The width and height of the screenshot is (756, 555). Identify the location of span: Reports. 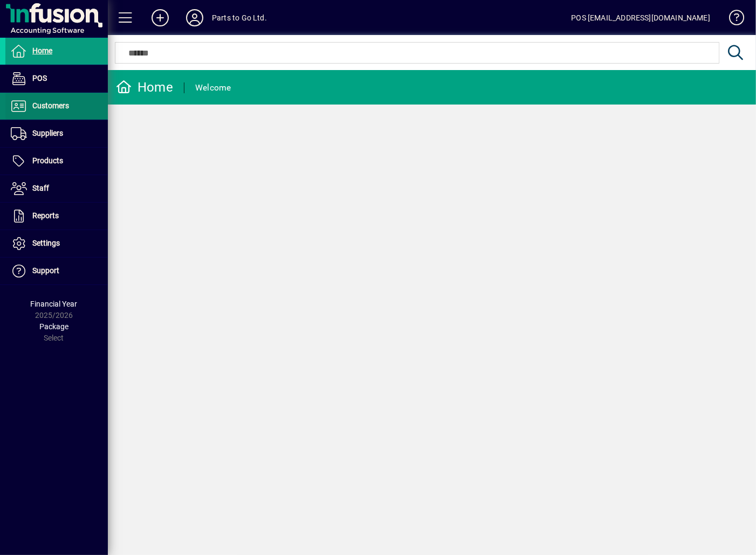
(45, 216).